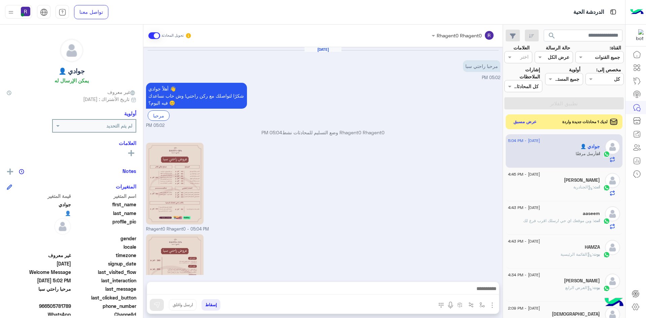 The height and width of the screenshot is (318, 646). Describe the element at coordinates (441, 305) in the screenshot. I see `img: make a call` at that location.